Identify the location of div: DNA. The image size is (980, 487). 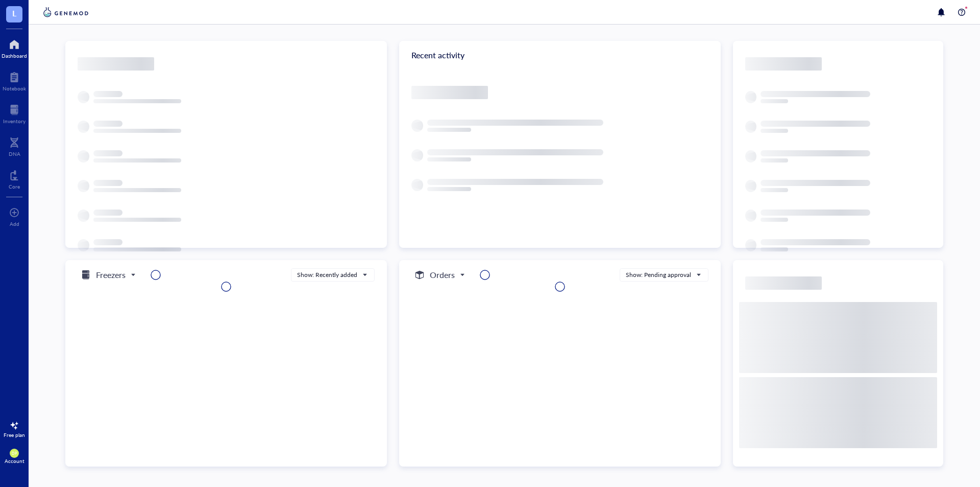
(14, 154).